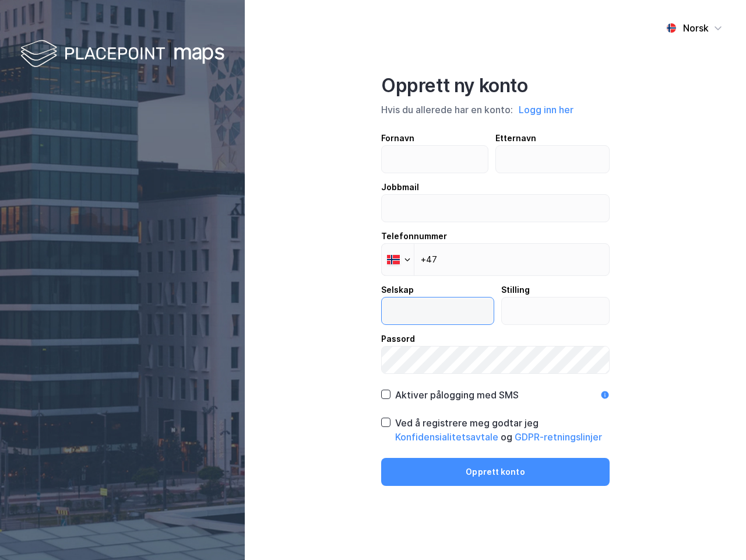  I want to click on input: Telefonnummer, so click(495, 260).